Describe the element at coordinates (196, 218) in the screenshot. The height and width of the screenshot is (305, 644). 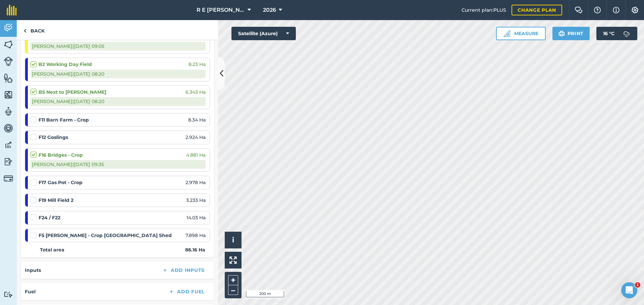
I see `span: 14.03 Ha` at that location.